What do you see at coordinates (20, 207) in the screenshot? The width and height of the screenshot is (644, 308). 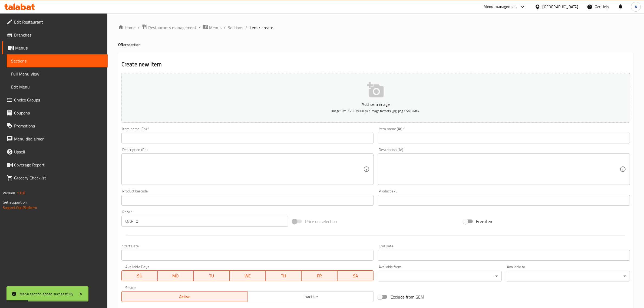 I see `a: Support.OpsPlatform` at bounding box center [20, 207].